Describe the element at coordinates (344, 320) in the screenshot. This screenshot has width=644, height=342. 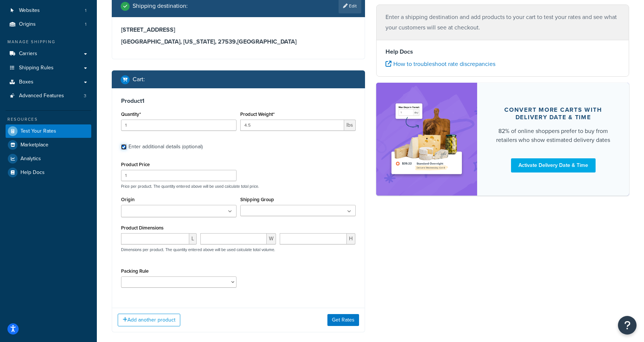
I see `button: Get Rates` at that location.